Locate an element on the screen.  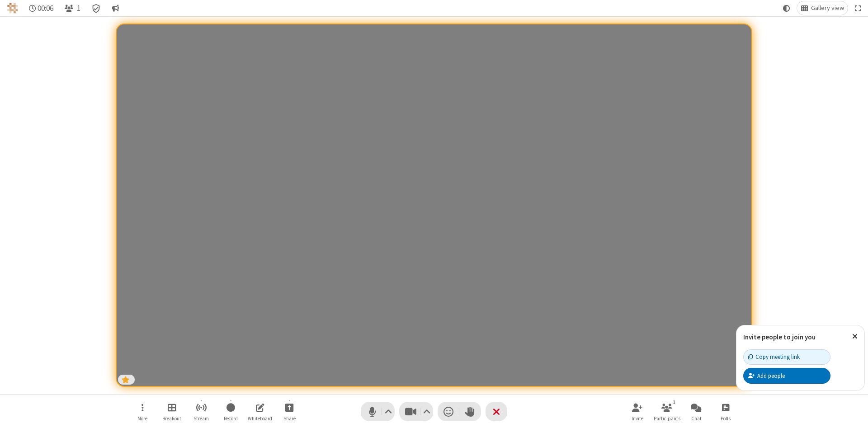
span: Gallery view is located at coordinates (827, 8).